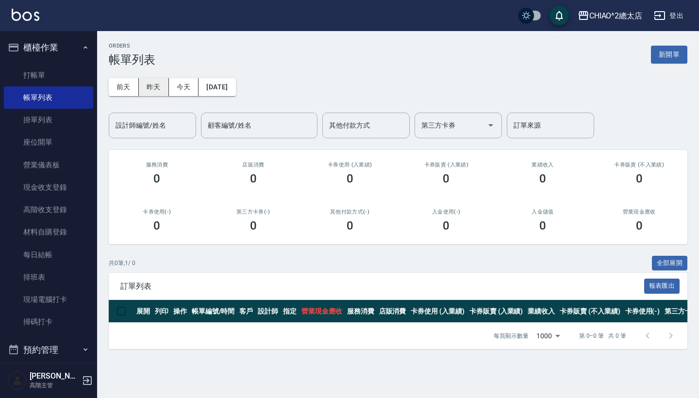 This screenshot has height=398, width=699. What do you see at coordinates (49, 350) in the screenshot?
I see `button: 預約管理` at bounding box center [49, 350].